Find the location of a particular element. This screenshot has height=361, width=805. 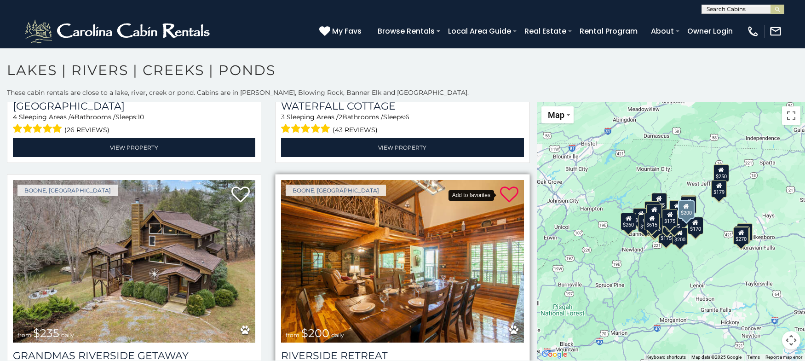

button: Map camera controls is located at coordinates (791, 340).